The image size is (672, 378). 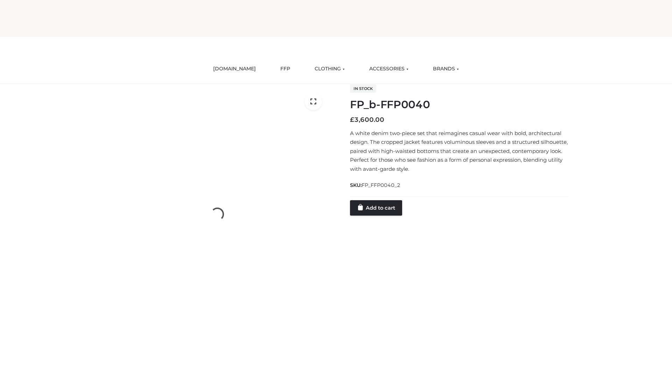 I want to click on a: BRANDS, so click(x=446, y=69).